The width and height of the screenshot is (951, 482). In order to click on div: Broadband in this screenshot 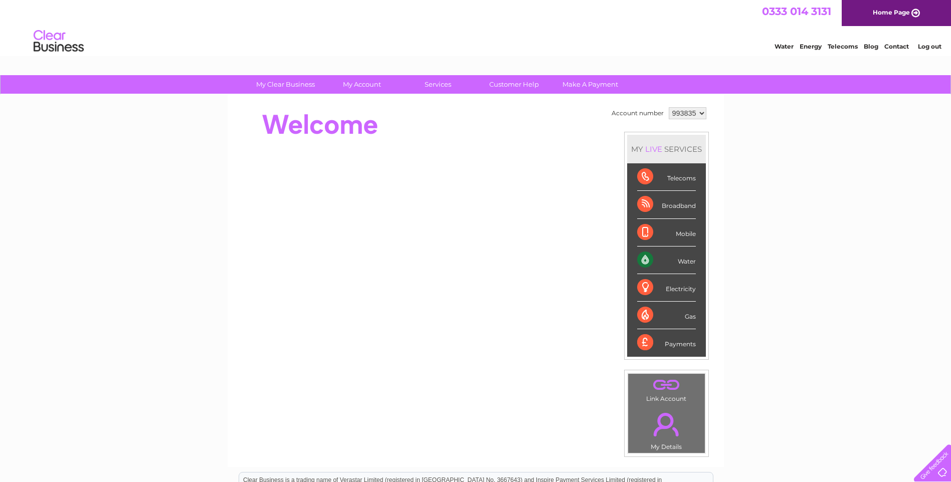, I will do `click(666, 204)`.